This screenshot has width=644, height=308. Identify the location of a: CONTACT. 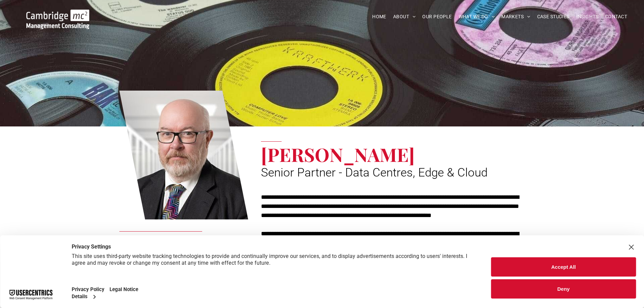
(615, 17).